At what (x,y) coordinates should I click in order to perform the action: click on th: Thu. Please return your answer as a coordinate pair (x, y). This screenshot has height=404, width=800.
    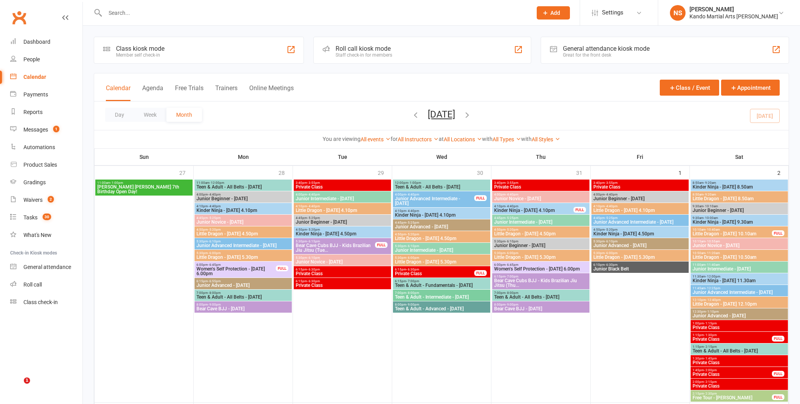
    Looking at the image, I should click on (541, 157).